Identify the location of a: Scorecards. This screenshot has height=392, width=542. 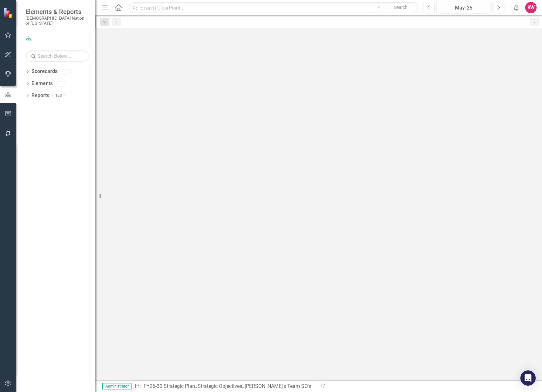
(44, 71).